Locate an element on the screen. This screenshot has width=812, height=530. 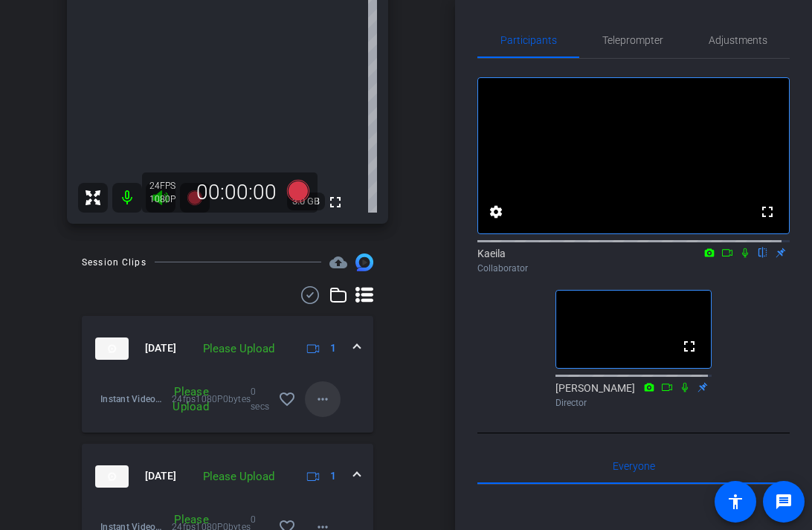
span: Adjustments is located at coordinates (738, 40).